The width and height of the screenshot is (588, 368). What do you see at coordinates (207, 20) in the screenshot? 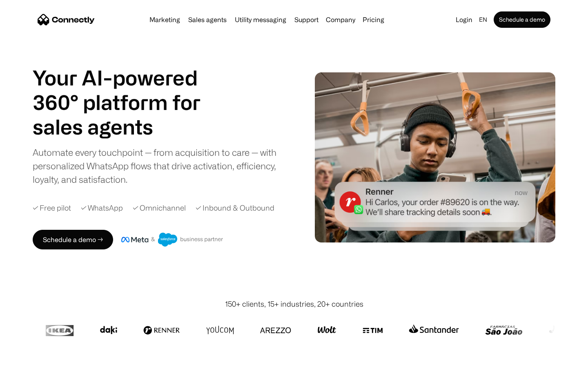
I see `a: Sales agents` at bounding box center [207, 20].